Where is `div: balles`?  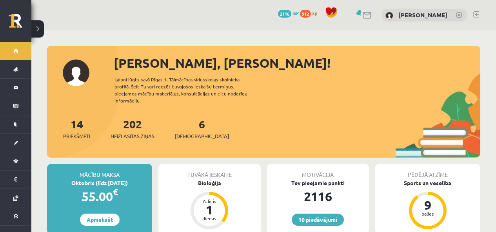 div: balles is located at coordinates (428, 214).